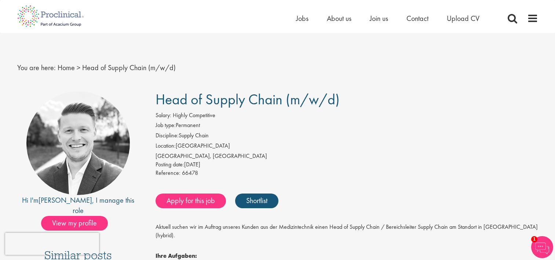 The width and height of the screenshot is (555, 260). Describe the element at coordinates (463, 18) in the screenshot. I see `span: Upload CV` at that location.